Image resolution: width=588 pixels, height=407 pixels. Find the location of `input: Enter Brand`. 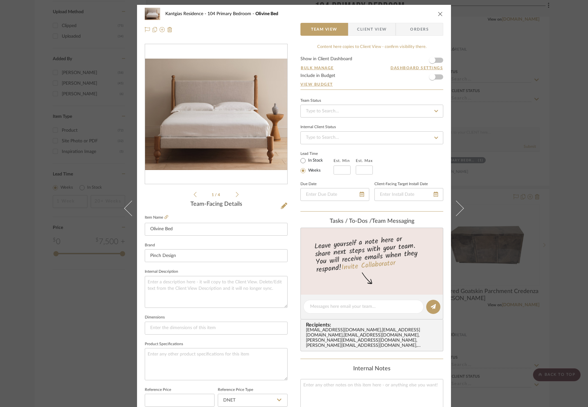

input: Enter Brand is located at coordinates (216, 255).